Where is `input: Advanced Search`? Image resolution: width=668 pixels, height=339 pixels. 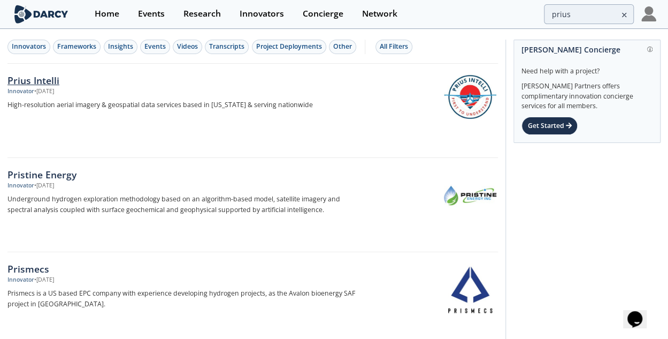 input: Advanced Search is located at coordinates (589, 14).